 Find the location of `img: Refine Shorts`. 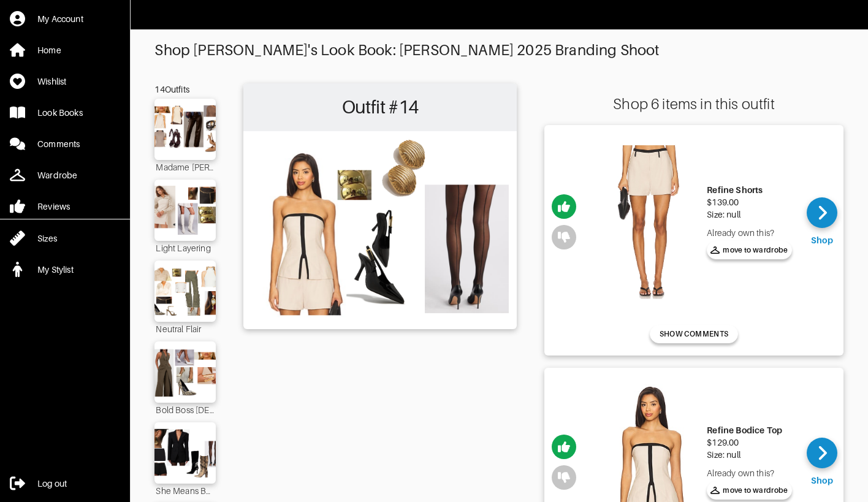

img: Refine Shorts is located at coordinates (649, 222).